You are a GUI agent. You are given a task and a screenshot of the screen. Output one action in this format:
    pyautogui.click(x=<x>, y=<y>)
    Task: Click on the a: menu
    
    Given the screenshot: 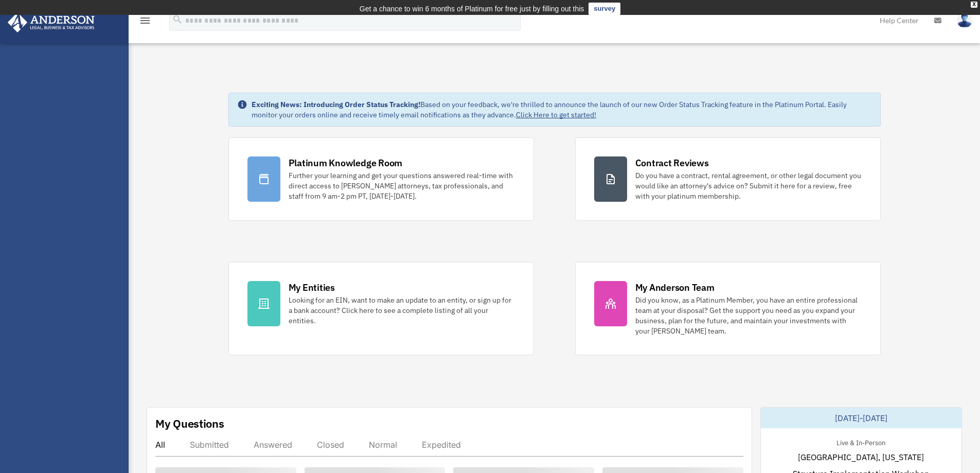 What is the action you would take?
    pyautogui.click(x=145, y=22)
    